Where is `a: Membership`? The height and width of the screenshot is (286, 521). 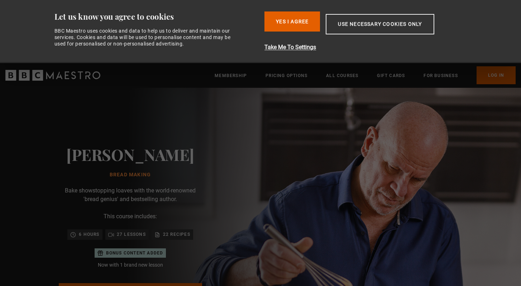
a: Membership is located at coordinates (231, 76).